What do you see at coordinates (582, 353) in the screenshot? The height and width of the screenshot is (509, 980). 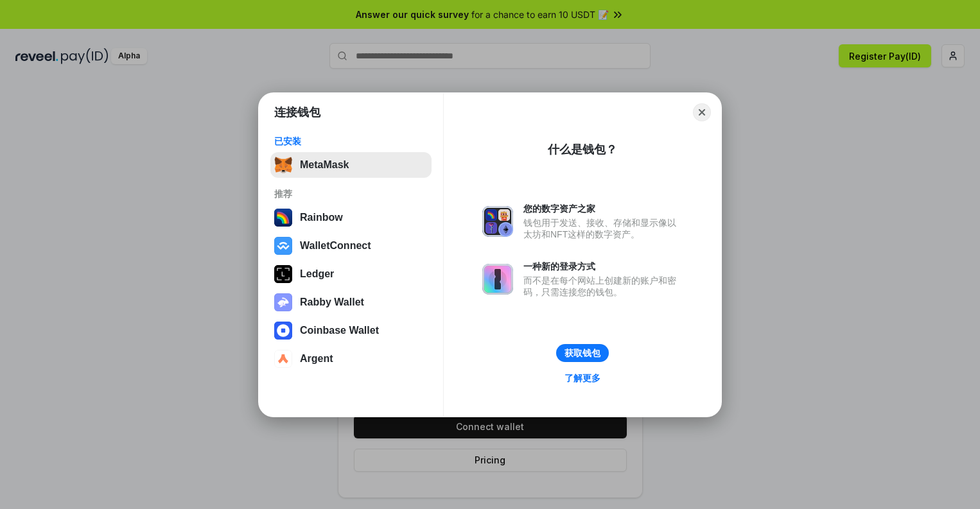 I see `button: 获取钱包` at bounding box center [582, 353].